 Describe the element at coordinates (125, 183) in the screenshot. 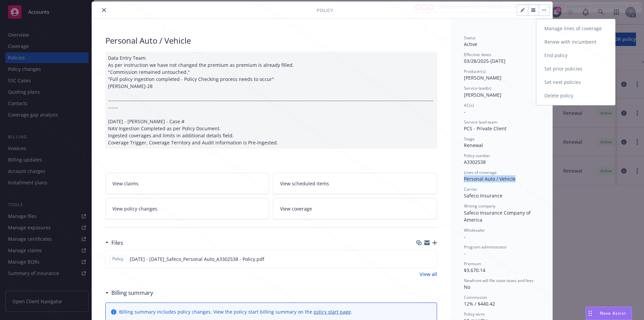

I see `span: View claims` at that location.